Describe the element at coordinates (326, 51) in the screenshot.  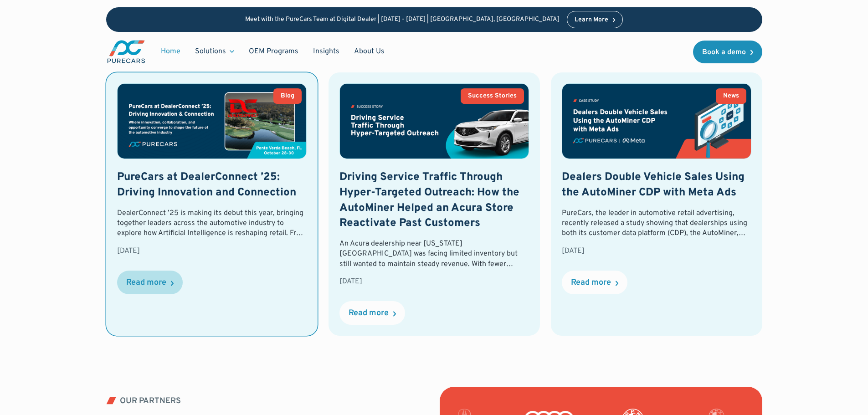
I see `a: Insights` at that location.